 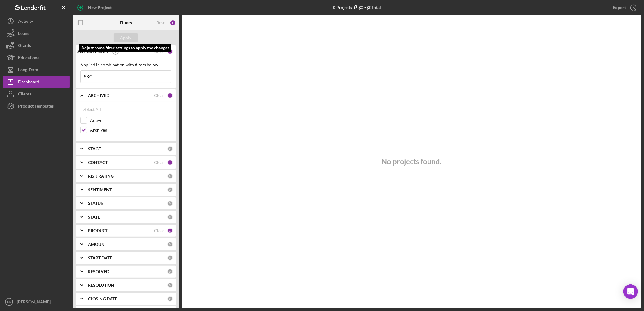 I want to click on button: Long-Term, so click(x=36, y=70).